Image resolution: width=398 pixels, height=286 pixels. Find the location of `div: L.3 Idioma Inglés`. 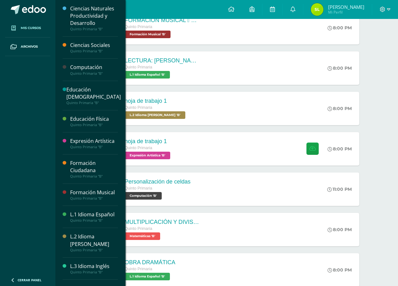

div: L.3 Idioma Inglés is located at coordinates (94, 266).